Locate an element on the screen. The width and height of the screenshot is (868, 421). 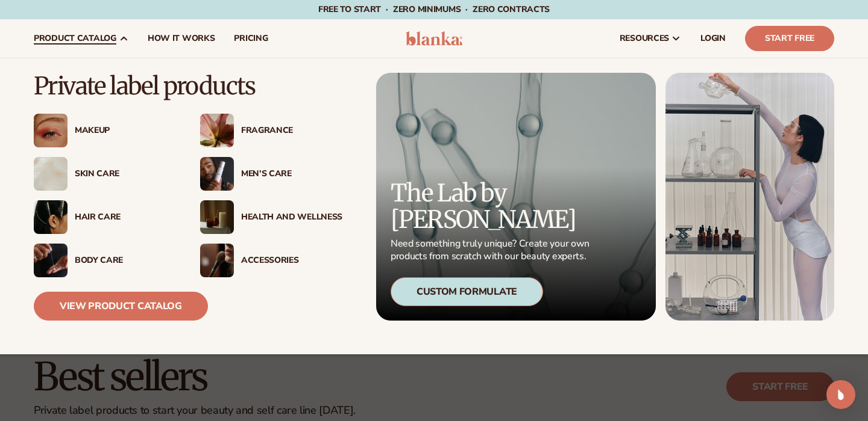
img: logo is located at coordinates (434, 39).